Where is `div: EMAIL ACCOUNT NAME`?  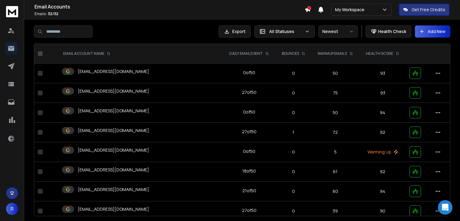
div: EMAIL ACCOUNT NAME is located at coordinates (87, 54).